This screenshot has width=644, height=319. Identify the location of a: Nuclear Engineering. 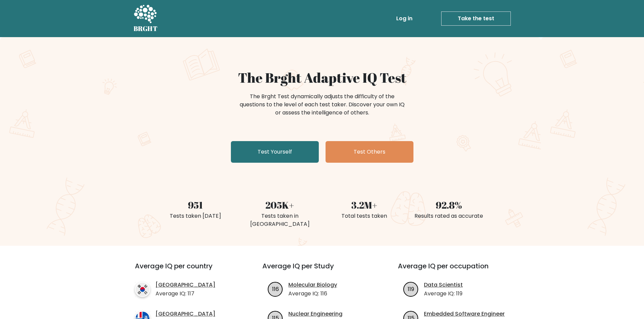
(315, 314).